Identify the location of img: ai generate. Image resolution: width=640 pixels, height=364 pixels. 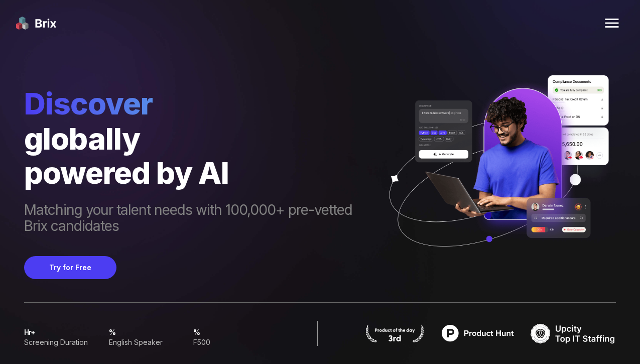
(496, 171).